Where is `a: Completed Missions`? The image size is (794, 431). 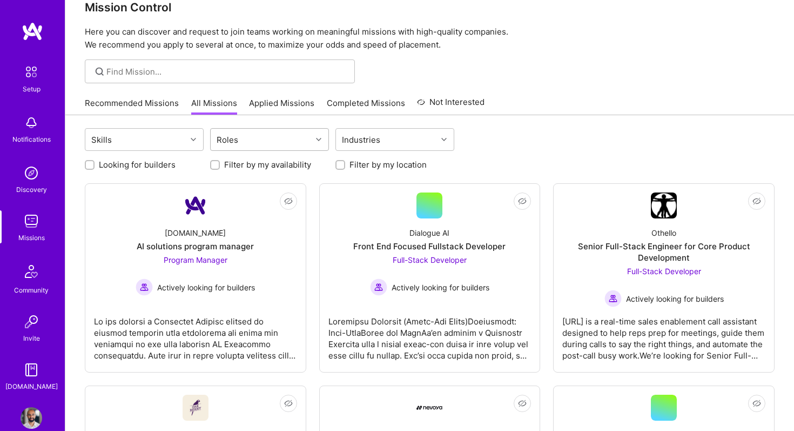
a: Completed Missions is located at coordinates (366, 106).